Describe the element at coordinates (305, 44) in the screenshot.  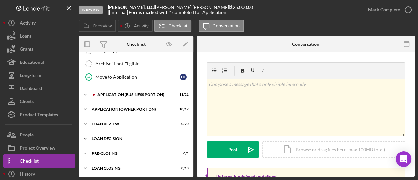
I see `div: Conversation` at that location.